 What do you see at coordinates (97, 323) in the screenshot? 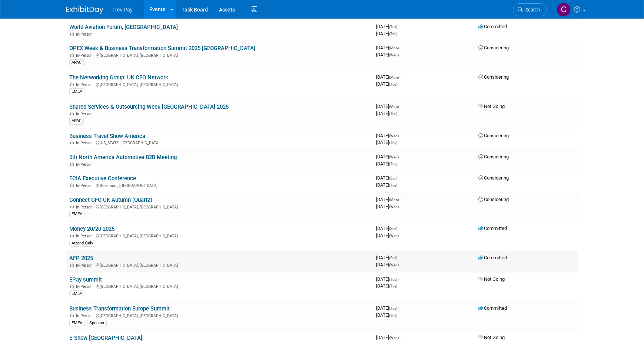
I see `div: Sponsor` at bounding box center [97, 323].